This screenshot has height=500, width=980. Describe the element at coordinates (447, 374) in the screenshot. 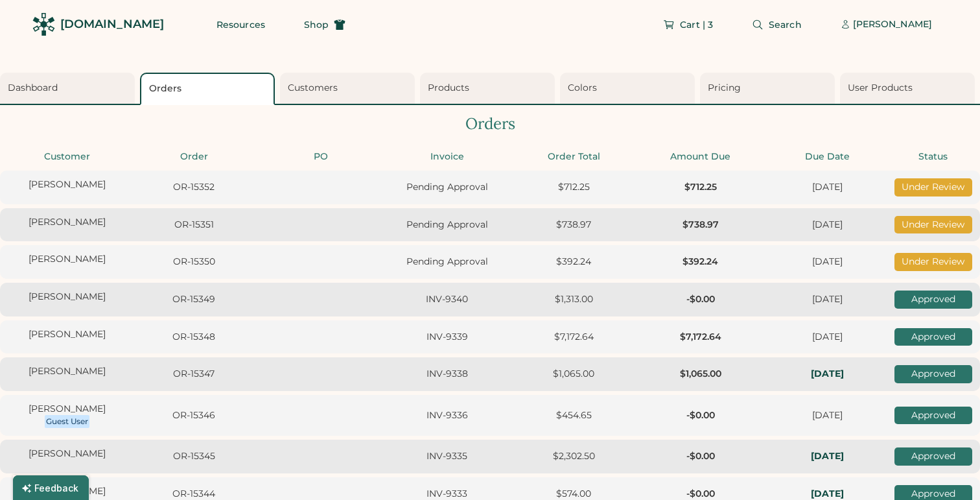

I see `div: INV-9338` at that location.